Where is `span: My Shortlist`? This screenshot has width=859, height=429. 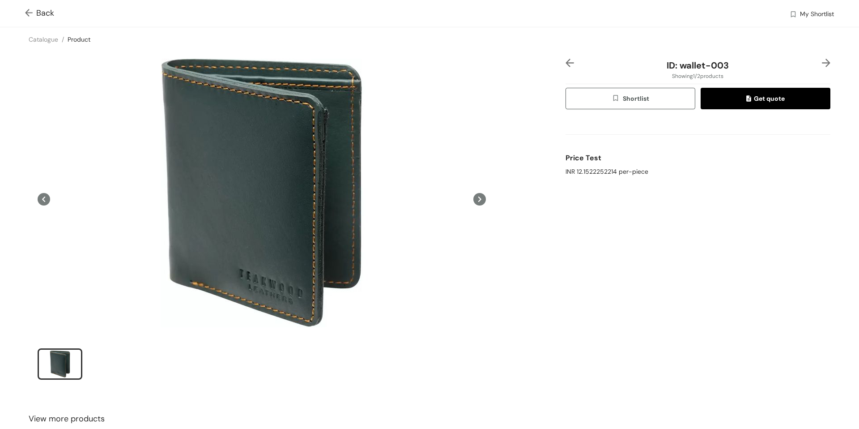
span: My Shortlist is located at coordinates (817, 15).